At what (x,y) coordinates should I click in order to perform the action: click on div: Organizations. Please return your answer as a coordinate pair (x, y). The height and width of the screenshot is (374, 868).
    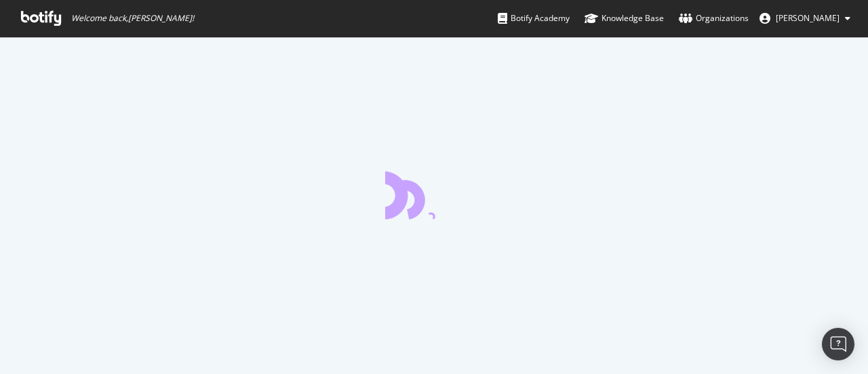
    Looking at the image, I should click on (714, 18).